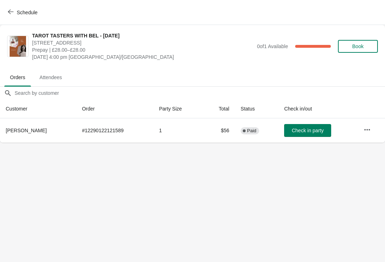 This screenshot has width=385, height=262. I want to click on th: Order, so click(115, 109).